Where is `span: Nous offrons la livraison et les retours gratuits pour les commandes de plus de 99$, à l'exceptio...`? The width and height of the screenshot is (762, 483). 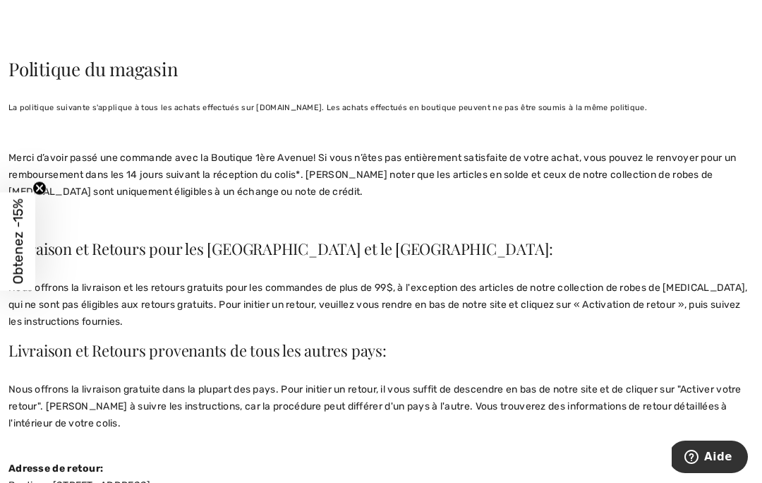
span: Nous offrons la livraison et les retours gratuits pour les commandes de plus de 99$, à l'exceptio... is located at coordinates (378, 304).